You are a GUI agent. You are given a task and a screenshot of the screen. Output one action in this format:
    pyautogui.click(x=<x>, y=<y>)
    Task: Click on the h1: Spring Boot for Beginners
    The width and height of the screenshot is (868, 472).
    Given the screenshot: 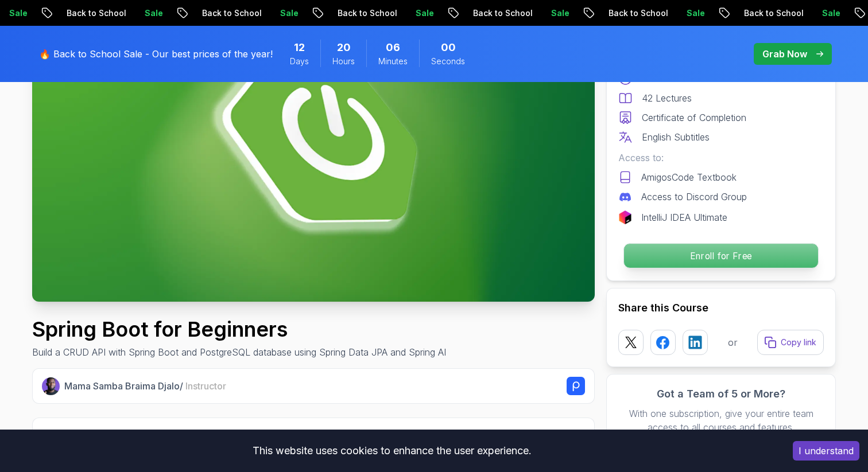 What is the action you would take?
    pyautogui.click(x=239, y=329)
    